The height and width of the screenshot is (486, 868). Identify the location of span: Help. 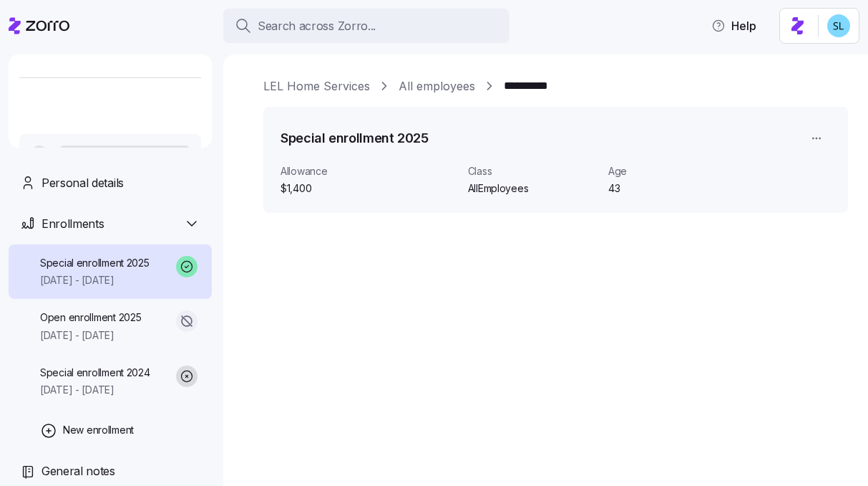
(734, 26).